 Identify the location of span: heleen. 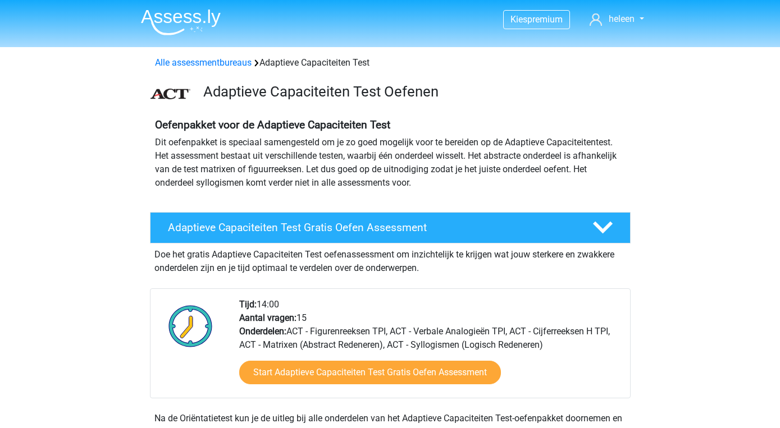
(621, 19).